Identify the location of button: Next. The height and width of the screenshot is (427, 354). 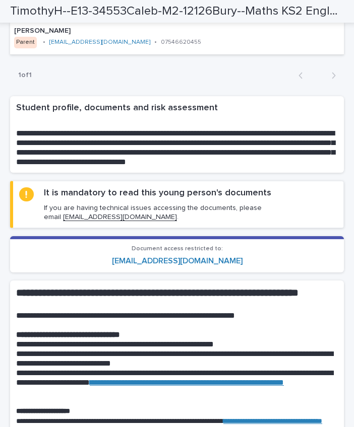
(330, 76).